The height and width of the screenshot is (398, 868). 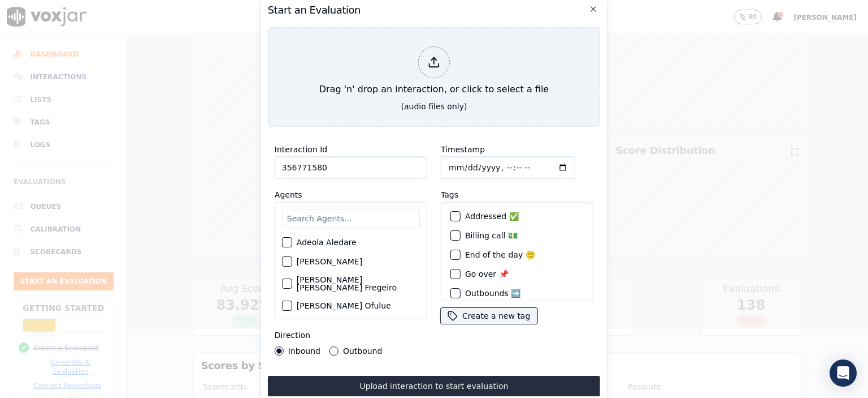 What do you see at coordinates (434, 77) in the screenshot?
I see `button: Drag 'n' drop an interaction, or click to select a file (audio files only)` at bounding box center [434, 77].